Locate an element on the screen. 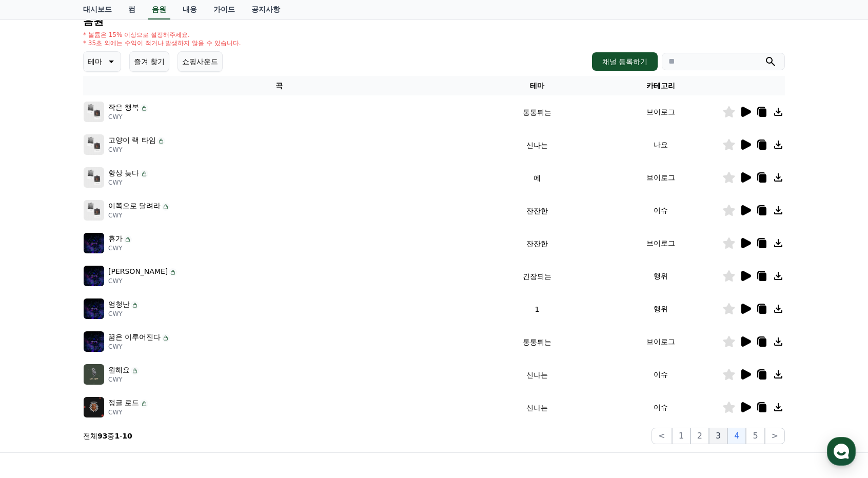 This screenshot has width=868, height=478. button: 1 is located at coordinates (681, 436).